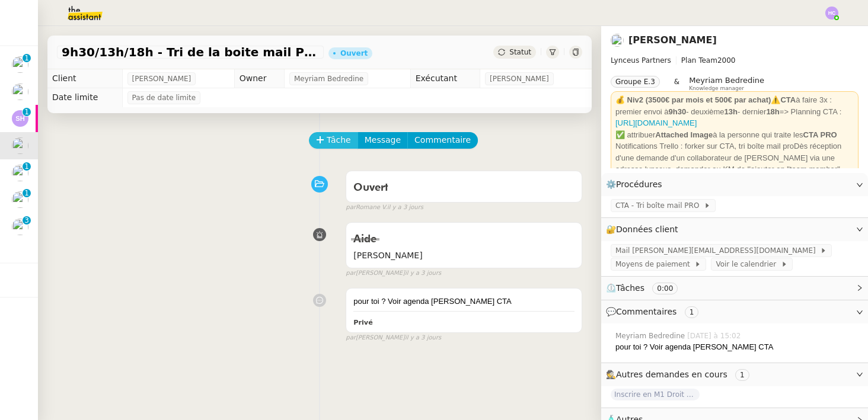  What do you see at coordinates (363, 322) in the screenshot?
I see `b: Privé` at bounding box center [363, 322].